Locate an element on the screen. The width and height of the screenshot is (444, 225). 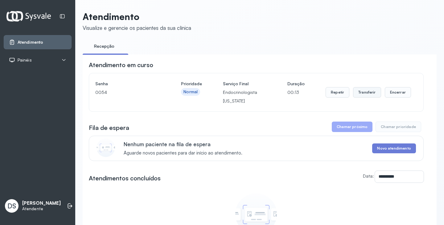
button: Chamar prioridade is located at coordinates (399, 127).